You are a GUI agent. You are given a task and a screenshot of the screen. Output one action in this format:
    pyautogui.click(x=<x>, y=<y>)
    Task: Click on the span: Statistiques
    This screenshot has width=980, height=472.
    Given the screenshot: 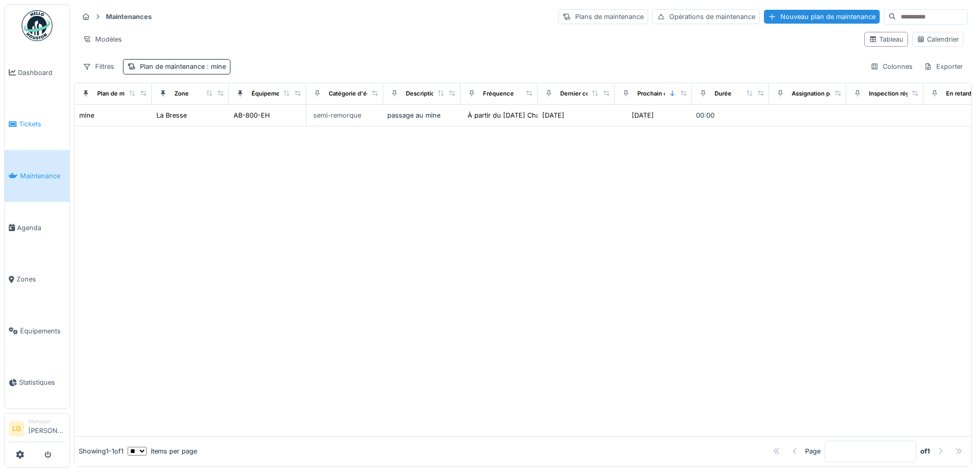 What is the action you would take?
    pyautogui.click(x=43, y=383)
    